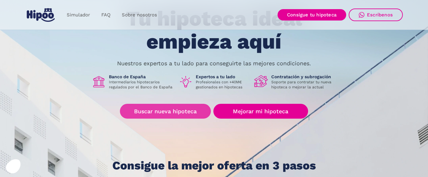 This screenshot has height=177, width=428. What do you see at coordinates (312, 15) in the screenshot?
I see `a: Consigue tu hipoteca` at bounding box center [312, 15].